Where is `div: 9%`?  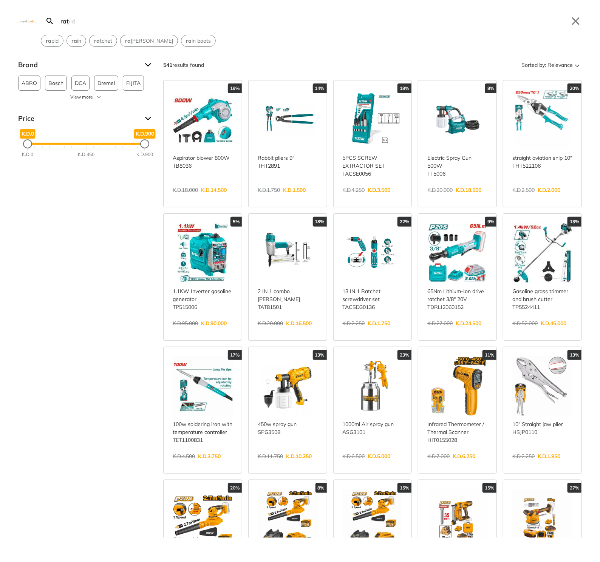 div: 9% is located at coordinates (491, 222).